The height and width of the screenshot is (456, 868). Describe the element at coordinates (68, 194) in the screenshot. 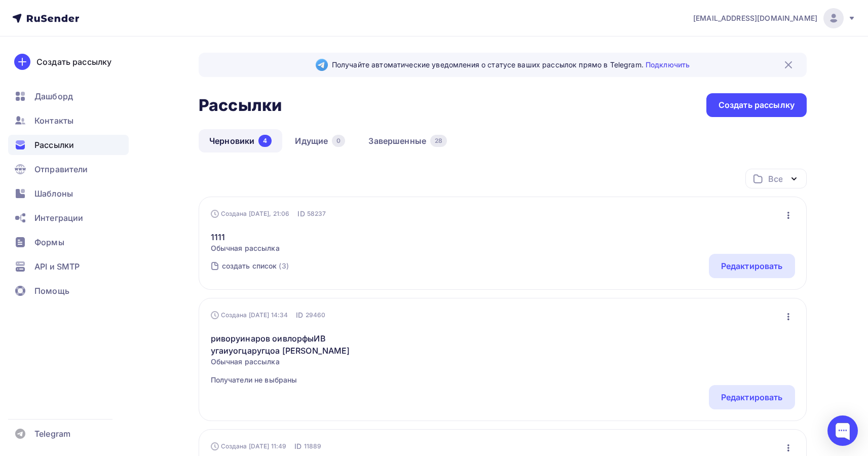

I see `a: Шаблоны` at that location.